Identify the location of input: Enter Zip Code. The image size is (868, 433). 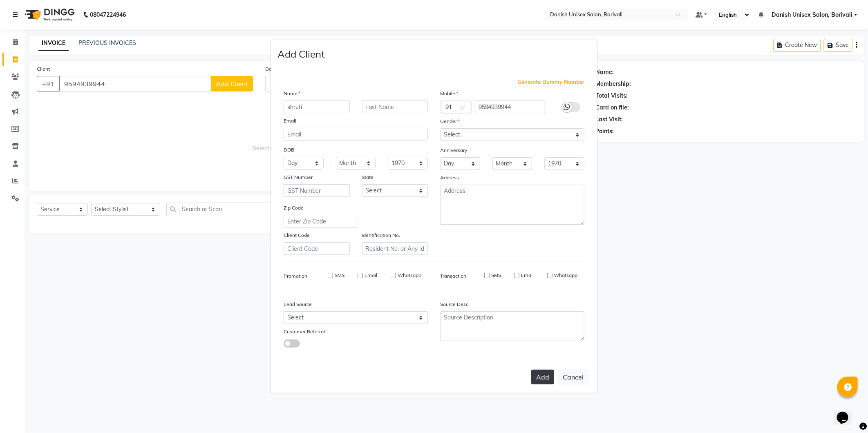
(320, 221).